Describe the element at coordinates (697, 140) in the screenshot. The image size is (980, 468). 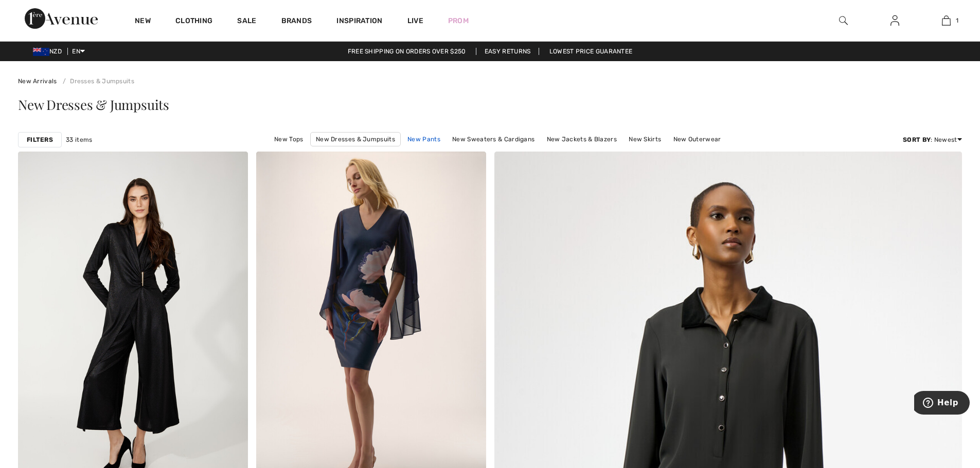
I see `a: New Outerwear` at that location.